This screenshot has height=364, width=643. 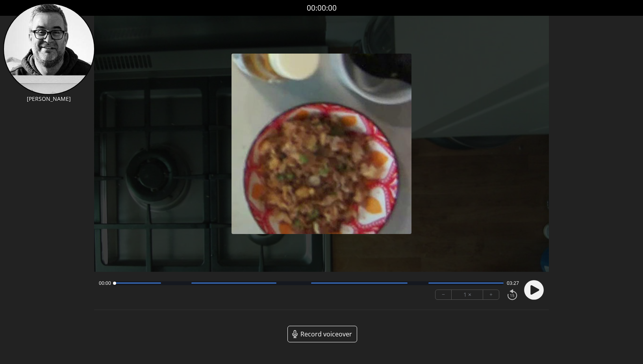 I want to click on div: 1 ×, so click(x=468, y=294).